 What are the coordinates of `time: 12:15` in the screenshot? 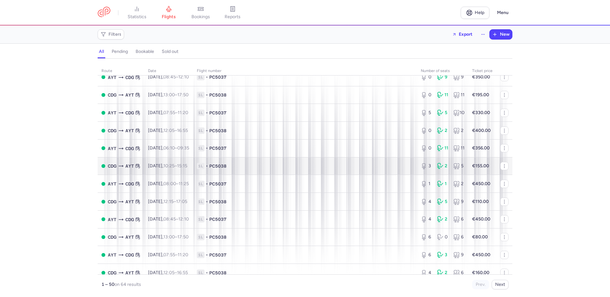 It's located at (168, 202).